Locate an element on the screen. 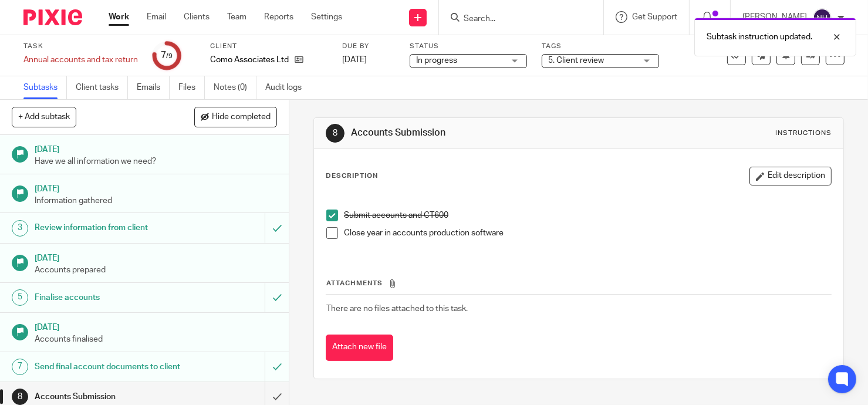 Image resolution: width=868 pixels, height=405 pixels. button: Hide completed is located at coordinates (235, 117).